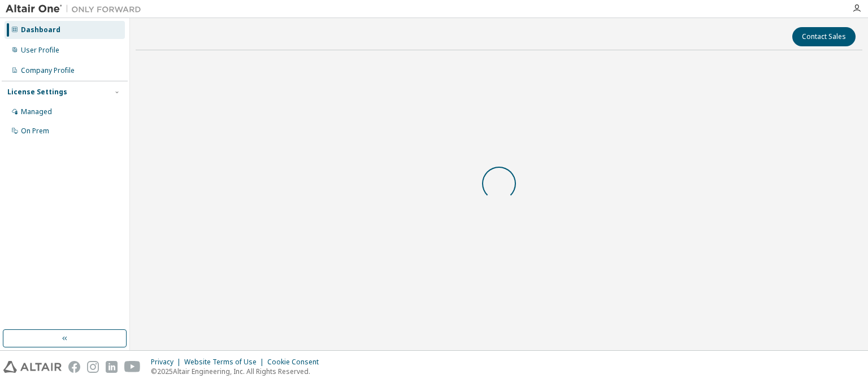  What do you see at coordinates (76, 9) in the screenshot?
I see `img: Altair One` at bounding box center [76, 9].